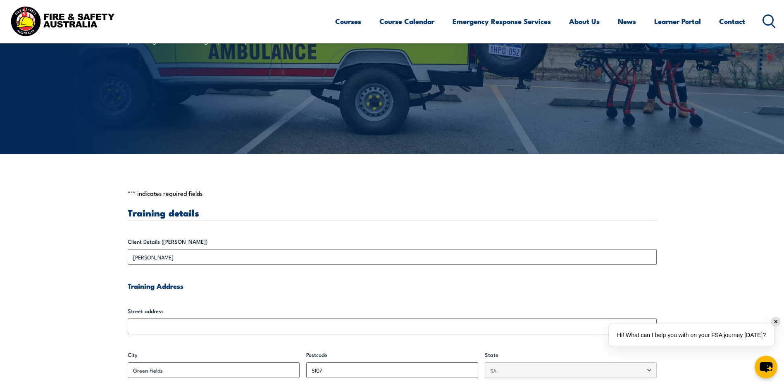 The width and height of the screenshot is (784, 385). What do you see at coordinates (627, 21) in the screenshot?
I see `a: News` at bounding box center [627, 21].